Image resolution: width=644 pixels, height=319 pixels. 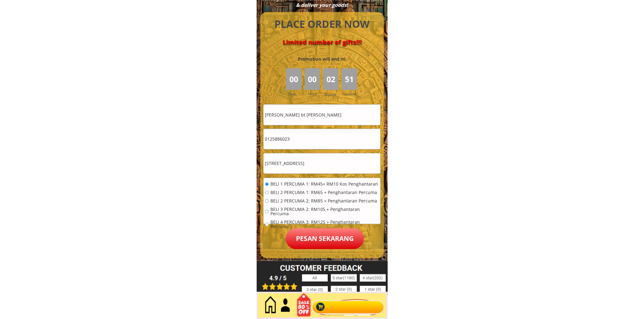 What do you see at coordinates (322, 115) in the screenshot?
I see `input: Nama` at bounding box center [322, 115].